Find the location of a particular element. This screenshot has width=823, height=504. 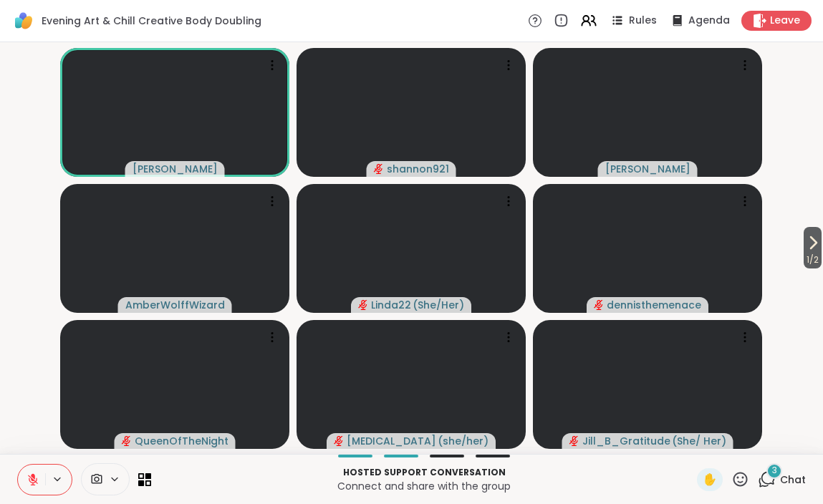

span: ( she/her ) is located at coordinates (463, 441).